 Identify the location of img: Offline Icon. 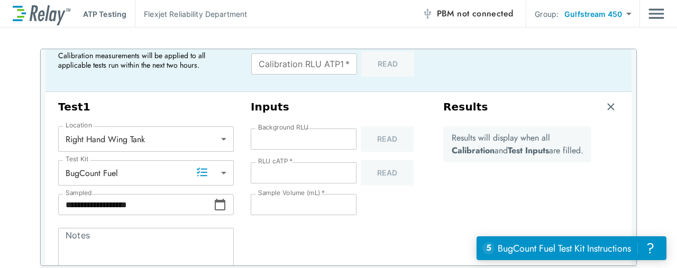
(428, 14).